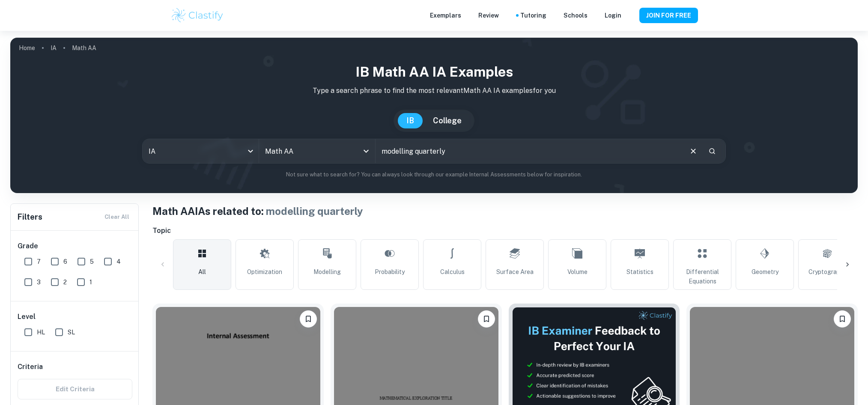 The width and height of the screenshot is (868, 405). I want to click on span: 6, so click(65, 262).